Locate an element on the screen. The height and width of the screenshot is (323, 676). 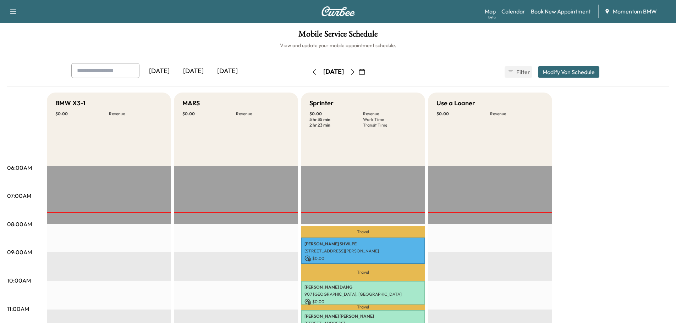
div: Beta is located at coordinates (492, 17).